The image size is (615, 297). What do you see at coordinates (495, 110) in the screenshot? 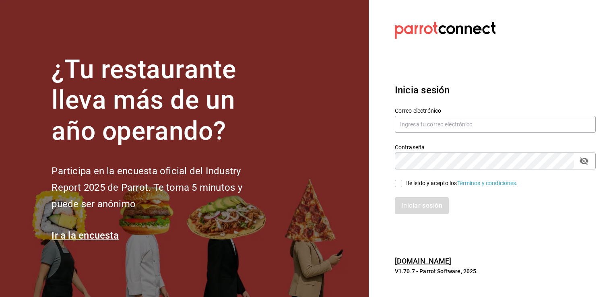
I see `label: Correo electrónico` at bounding box center [495, 110].